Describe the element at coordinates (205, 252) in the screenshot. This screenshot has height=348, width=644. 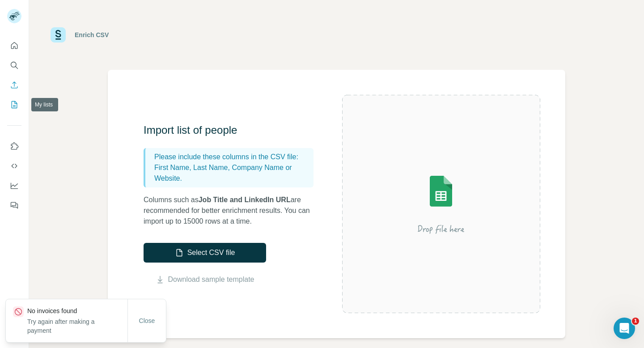
I see `button: Select CSV file` at that location.